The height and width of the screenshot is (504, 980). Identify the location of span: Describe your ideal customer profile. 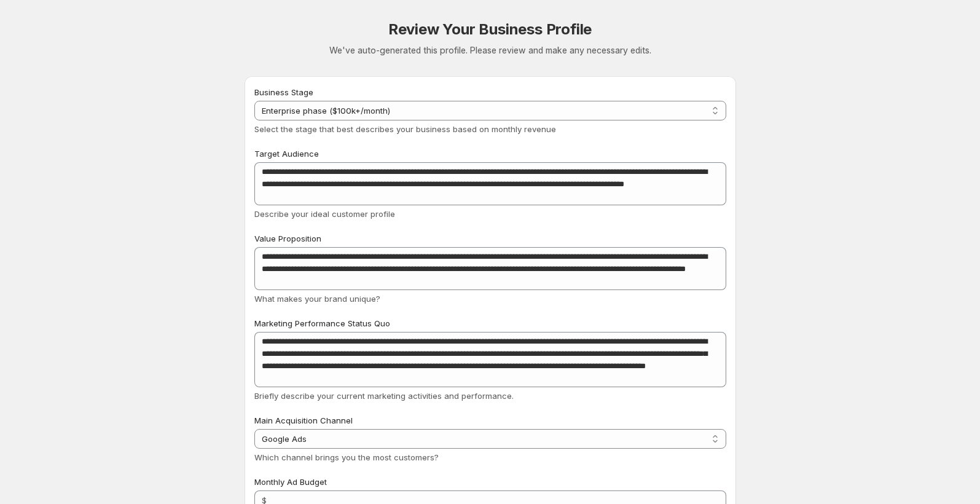
(324, 214).